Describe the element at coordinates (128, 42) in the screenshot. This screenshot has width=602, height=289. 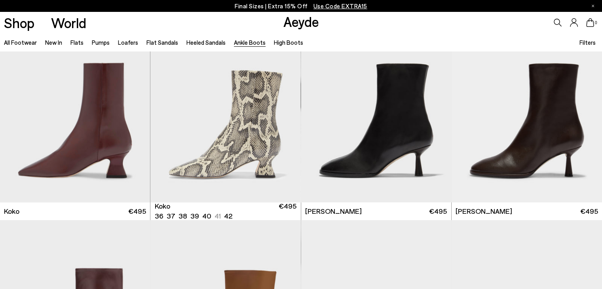
I see `a: Loafers` at that location.